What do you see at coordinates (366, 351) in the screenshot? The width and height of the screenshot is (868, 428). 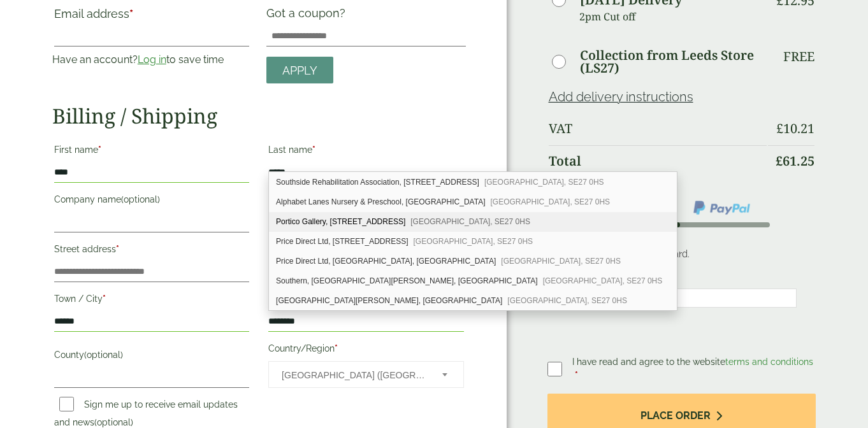 I see `label: Country/Region` at bounding box center [366, 351].